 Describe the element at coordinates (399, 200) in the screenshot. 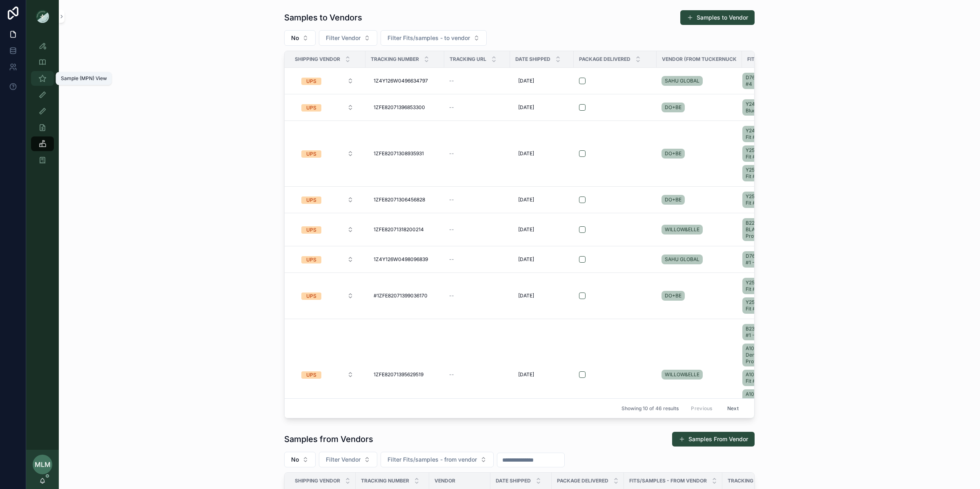

I see `span: 1ZFE82071306456828` at that location.